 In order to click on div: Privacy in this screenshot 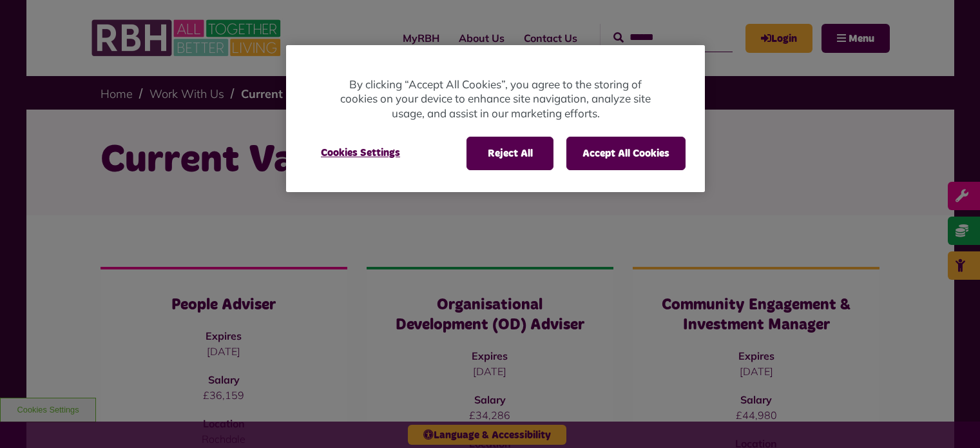, I will do `click(495, 119)`.